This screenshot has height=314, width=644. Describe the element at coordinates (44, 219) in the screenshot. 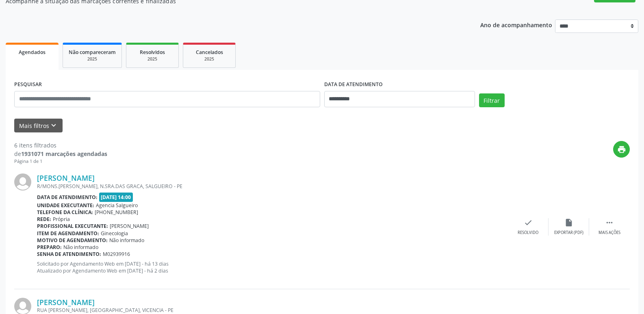

I see `b: Rede:` at that location.